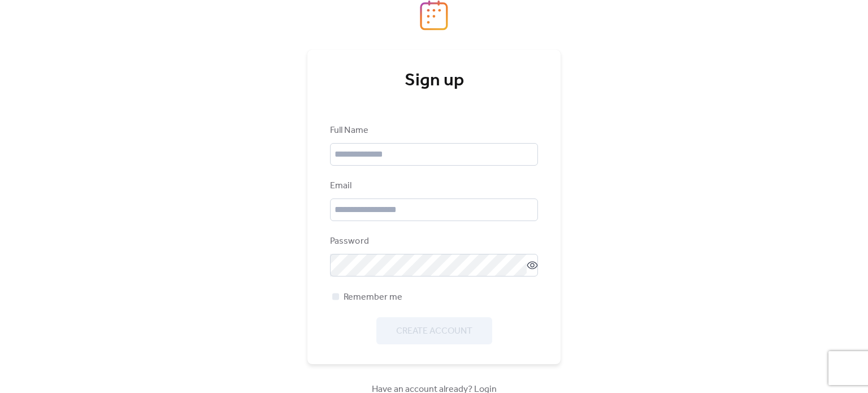 The width and height of the screenshot is (868, 393). I want to click on span: Remember me, so click(373, 297).